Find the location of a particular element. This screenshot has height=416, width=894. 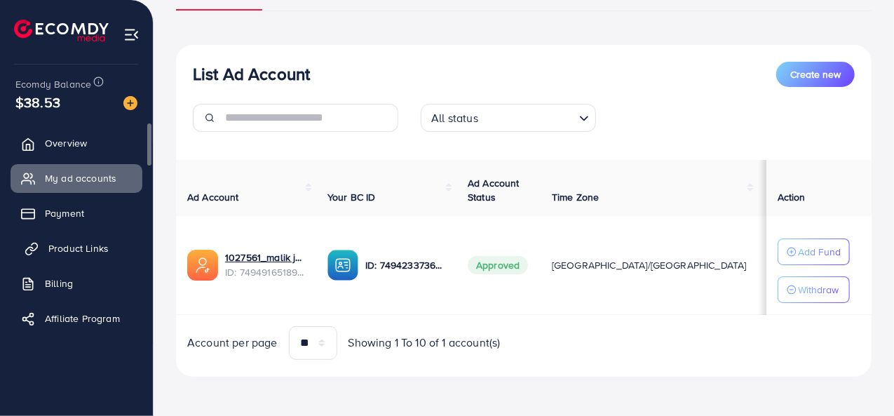

a: Affiliate Program is located at coordinates (76, 318).